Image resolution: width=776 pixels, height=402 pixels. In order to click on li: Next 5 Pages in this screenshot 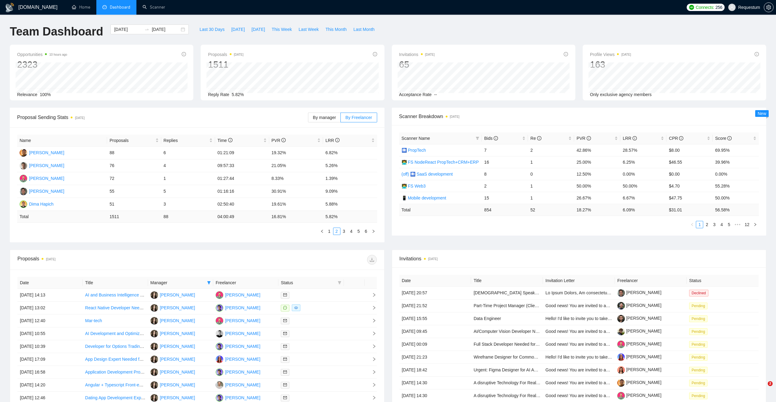, I will do `click(738, 225)`.